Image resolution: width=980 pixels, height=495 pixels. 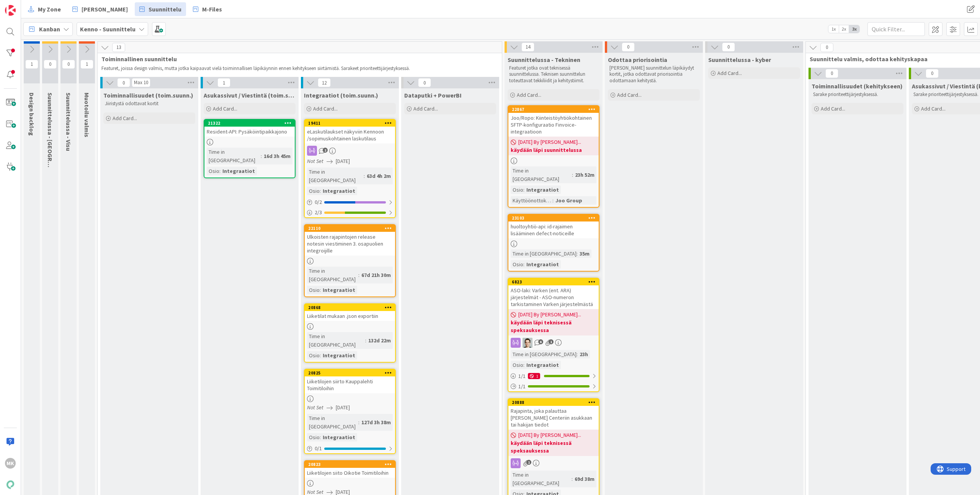 What do you see at coordinates (350, 123) in the screenshot?
I see `div: 19411` at bounding box center [350, 123].